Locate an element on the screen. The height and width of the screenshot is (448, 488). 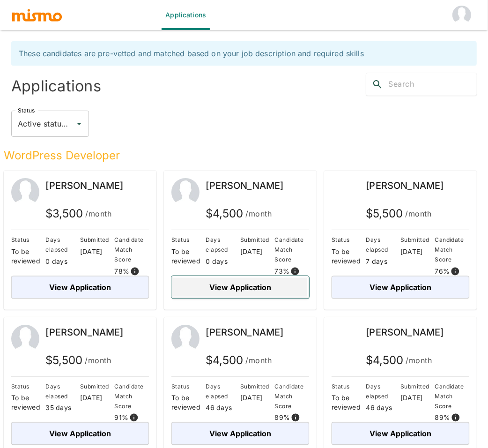
p: 76 % is located at coordinates (442, 271).